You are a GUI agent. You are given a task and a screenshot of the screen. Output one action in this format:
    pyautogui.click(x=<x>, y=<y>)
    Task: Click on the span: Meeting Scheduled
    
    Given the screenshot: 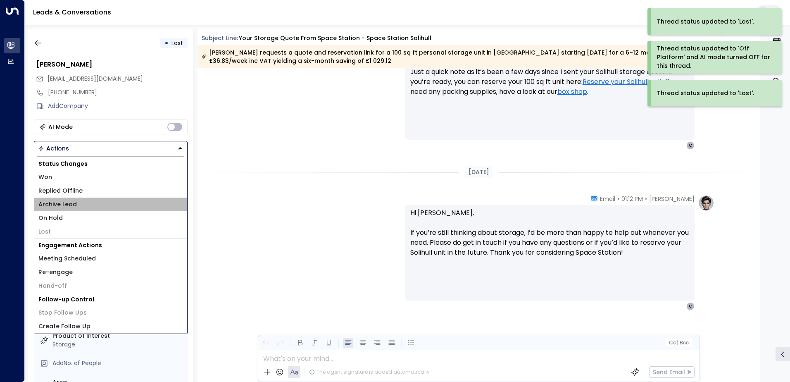 What is the action you would take?
    pyautogui.click(x=67, y=258)
    